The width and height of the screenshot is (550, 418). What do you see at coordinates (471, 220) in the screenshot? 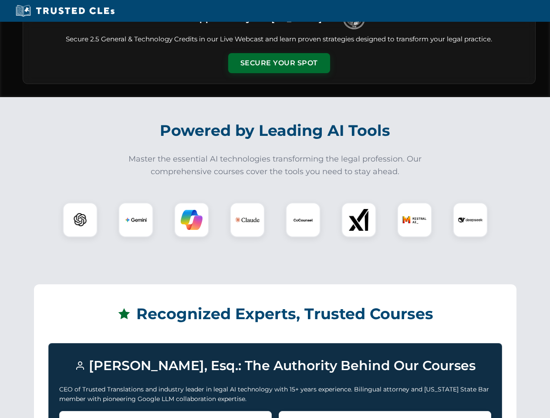
I see `img: DeepSeek Logo` at bounding box center [471, 220].